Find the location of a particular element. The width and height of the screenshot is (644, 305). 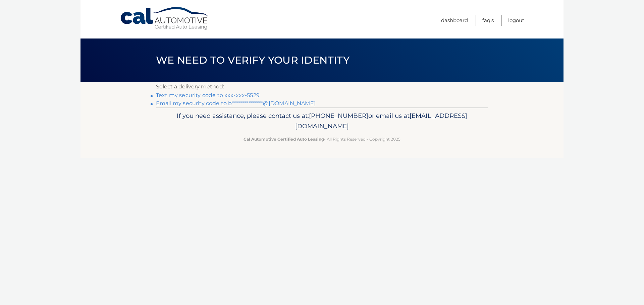

a: FAQ's is located at coordinates (488, 20).